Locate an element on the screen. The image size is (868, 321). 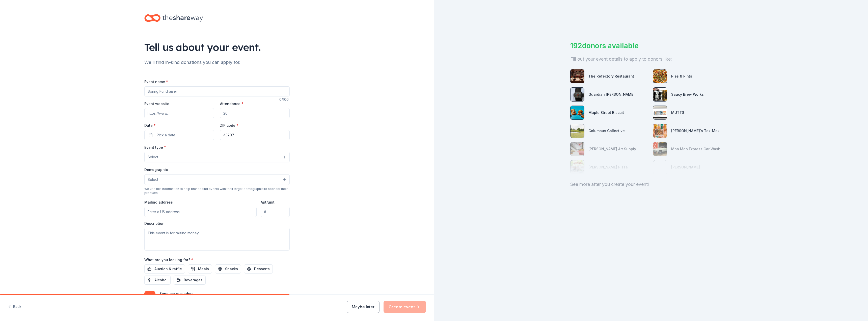
span: Meals is located at coordinates (203, 269).